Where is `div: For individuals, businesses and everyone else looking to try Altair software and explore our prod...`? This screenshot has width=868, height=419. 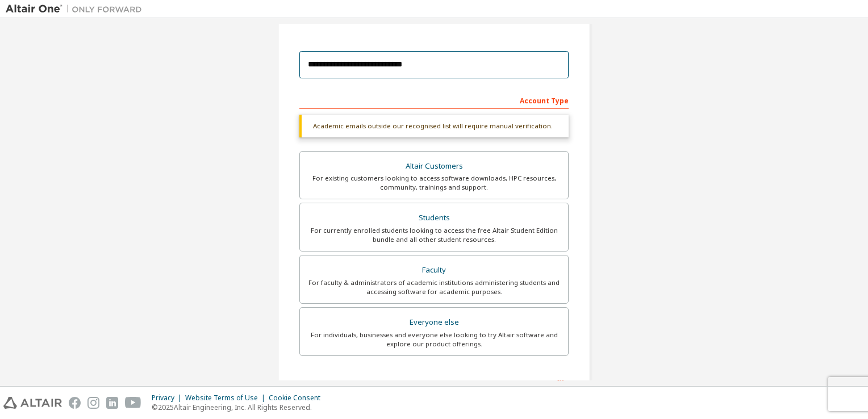 div: For individuals, businesses and everyone else looking to try Altair software and explore our prod... is located at coordinates (434, 340).